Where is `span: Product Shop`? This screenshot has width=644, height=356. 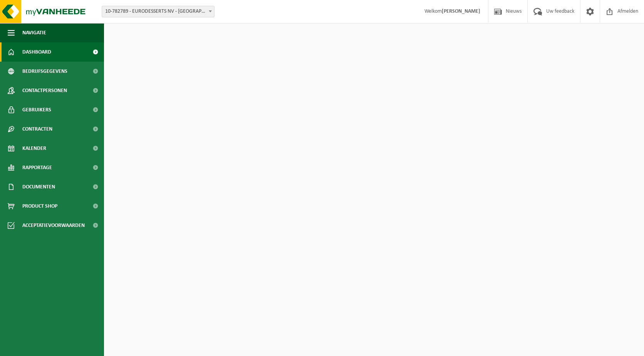 span: Product Shop is located at coordinates (39, 206).